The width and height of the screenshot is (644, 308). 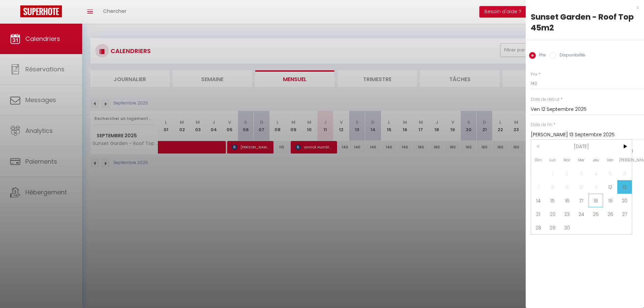 What do you see at coordinates (567, 214) in the screenshot?
I see `span: 23` at bounding box center [567, 214].